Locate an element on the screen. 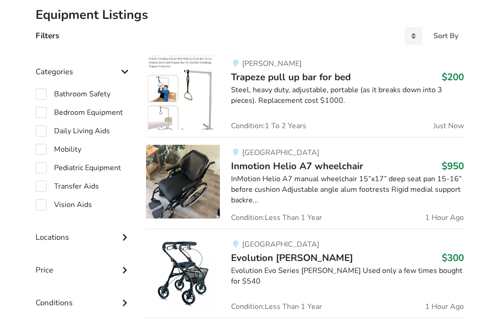 Image resolution: width=499 pixels, height=326 pixels. div: InMotion Helio A7 manual wheelchair 15”x17” deep seat pan 15-16” before cushion Adjustable angle ... is located at coordinates (347, 190).